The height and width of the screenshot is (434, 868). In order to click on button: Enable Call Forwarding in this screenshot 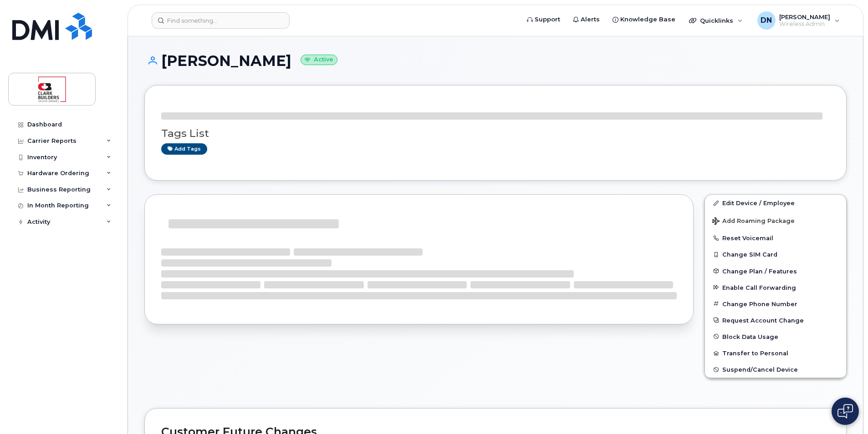, I will do `click(776, 288)`.